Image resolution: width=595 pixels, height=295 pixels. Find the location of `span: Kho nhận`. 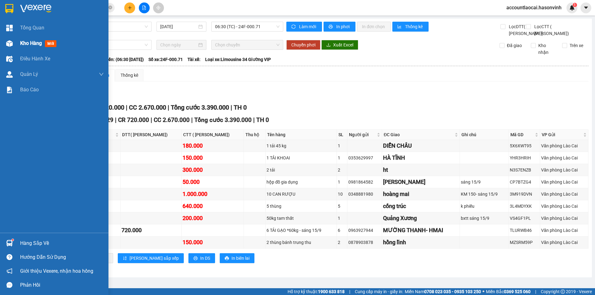

span: Kho nhận is located at coordinates (547, 49).